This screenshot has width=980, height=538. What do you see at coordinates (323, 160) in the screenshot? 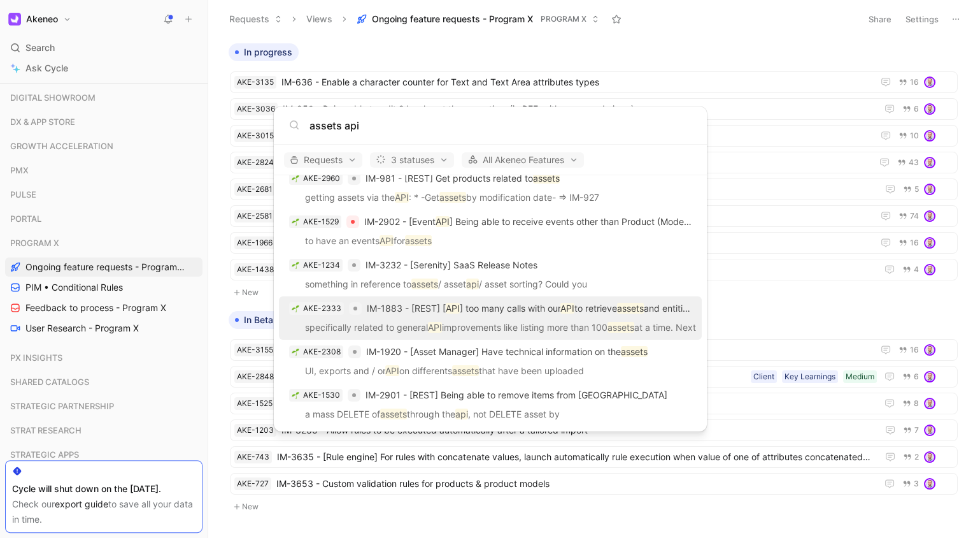
I see `button: Requests` at bounding box center [323, 160].